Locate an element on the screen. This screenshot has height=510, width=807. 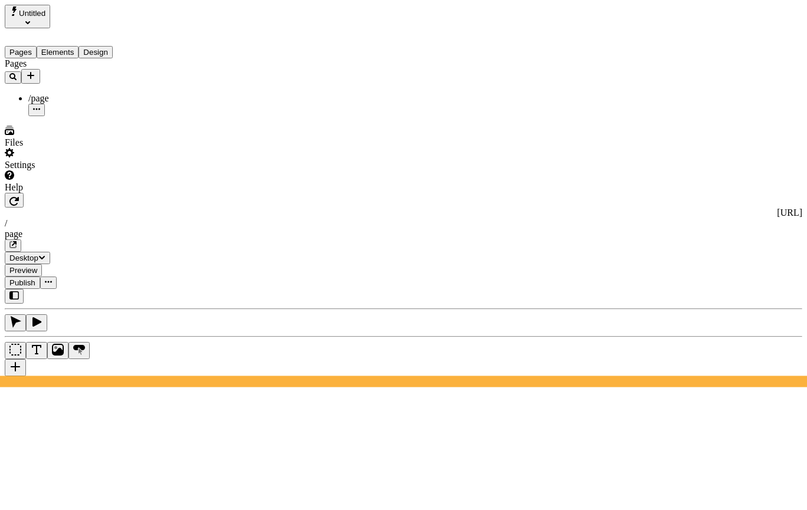
button: Publish is located at coordinates (22, 283).